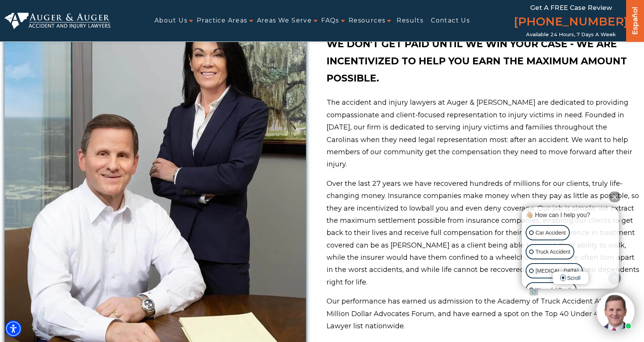  I want to click on span: Get a FREE Case Review, so click(571, 8).